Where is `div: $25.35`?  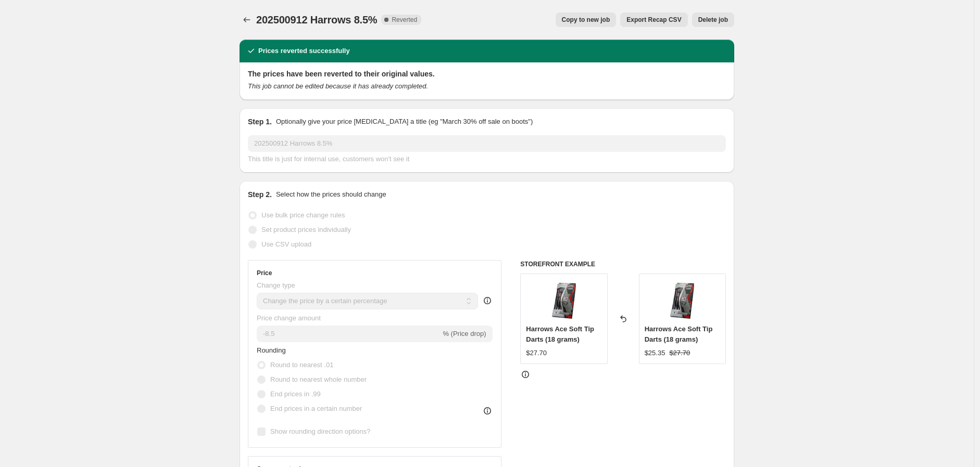
div: $25.35 is located at coordinates (654, 353).